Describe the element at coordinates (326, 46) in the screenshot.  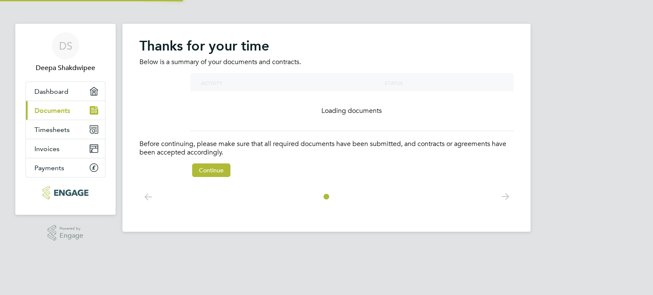
I see `h2: Thanks for your time` at that location.